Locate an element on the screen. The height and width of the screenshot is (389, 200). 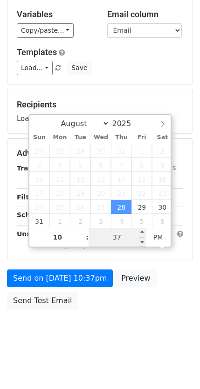
span: Fri is located at coordinates (142, 137).